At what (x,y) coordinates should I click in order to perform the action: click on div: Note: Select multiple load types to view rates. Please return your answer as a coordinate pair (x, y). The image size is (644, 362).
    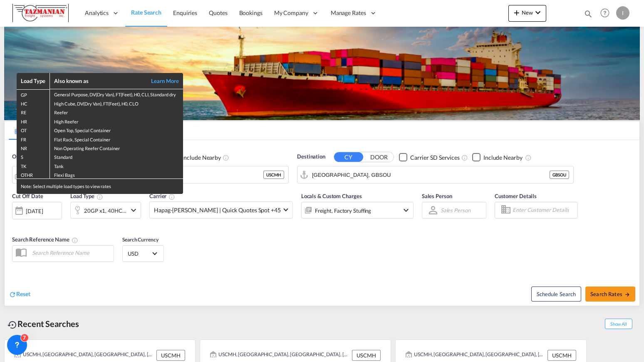
    Looking at the image, I should click on (100, 185).